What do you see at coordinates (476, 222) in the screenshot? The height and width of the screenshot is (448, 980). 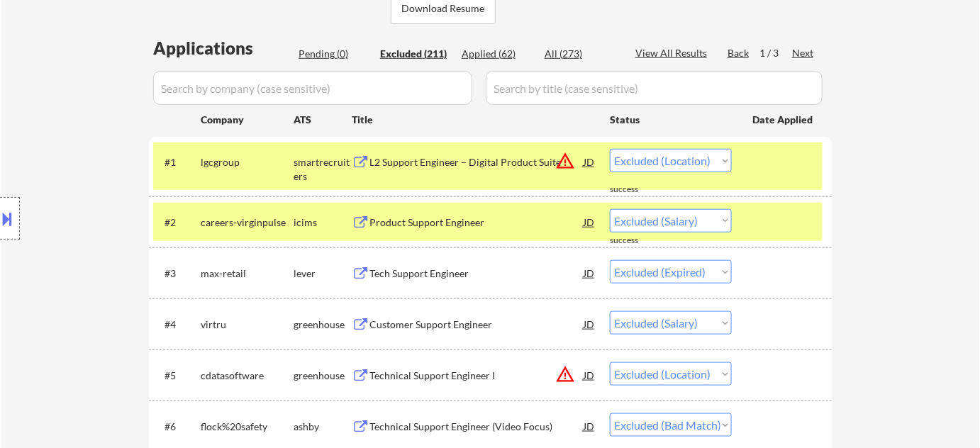 I see `div: Product Support Engineer` at bounding box center [476, 222].